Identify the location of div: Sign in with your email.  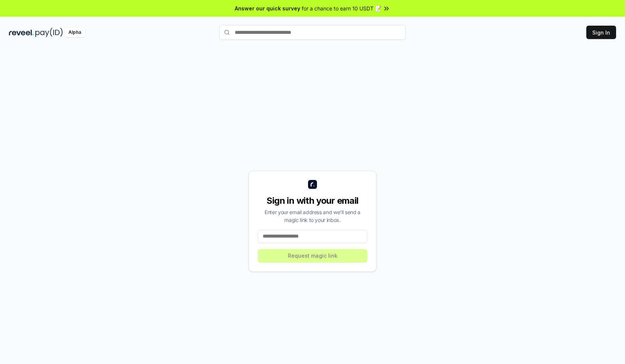
(312, 200).